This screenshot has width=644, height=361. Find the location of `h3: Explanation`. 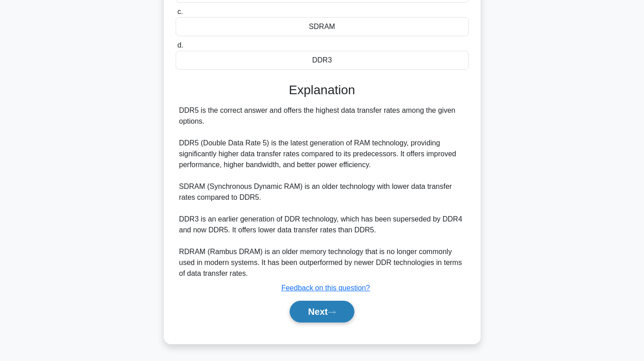

h3: Explanation is located at coordinates (322, 90).